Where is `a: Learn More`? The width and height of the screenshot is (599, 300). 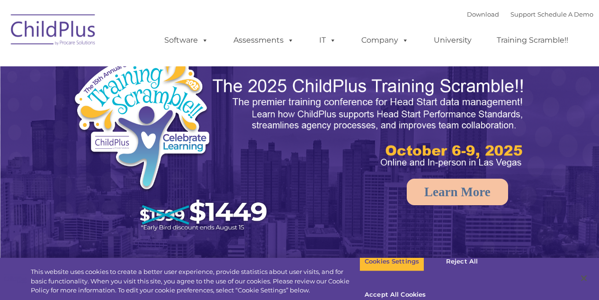 a: Learn More is located at coordinates (457, 192).